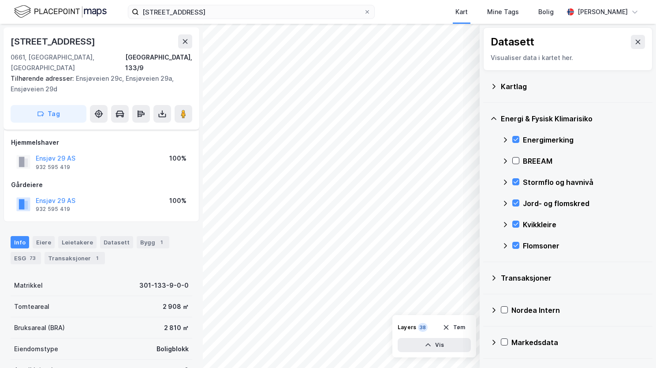 This screenshot has height=368, width=656. Describe the element at coordinates (26, 258) in the screenshot. I see `div: ESG` at that location.